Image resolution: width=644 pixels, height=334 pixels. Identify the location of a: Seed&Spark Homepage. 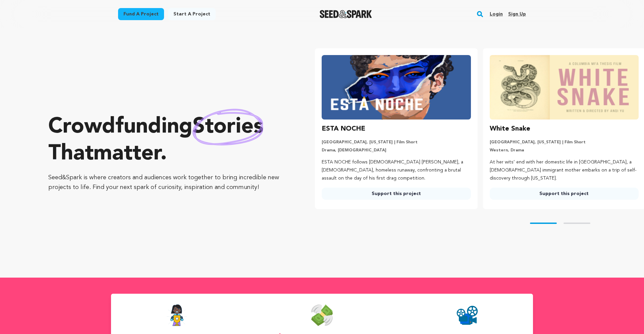
(346, 14).